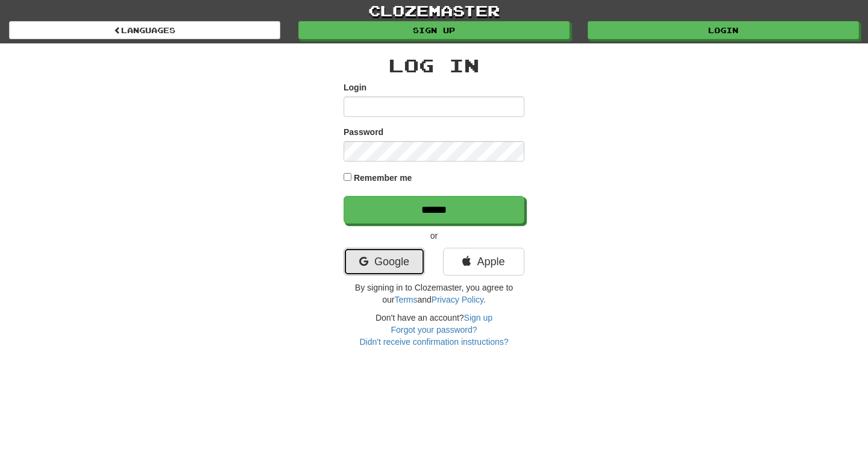  I want to click on div: Don't have an account?, so click(434, 330).